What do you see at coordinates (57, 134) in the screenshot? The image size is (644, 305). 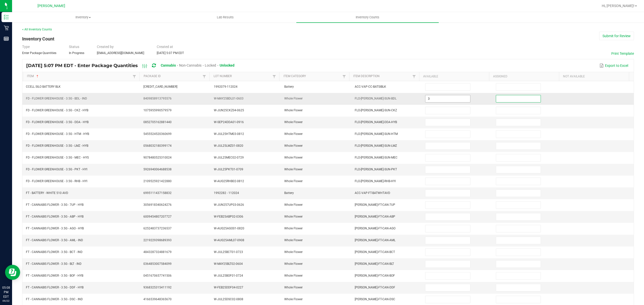 I see `span: FD - FLOWER GREENHOUSE - 3.5G - HTM - HYB` at bounding box center [57, 134].